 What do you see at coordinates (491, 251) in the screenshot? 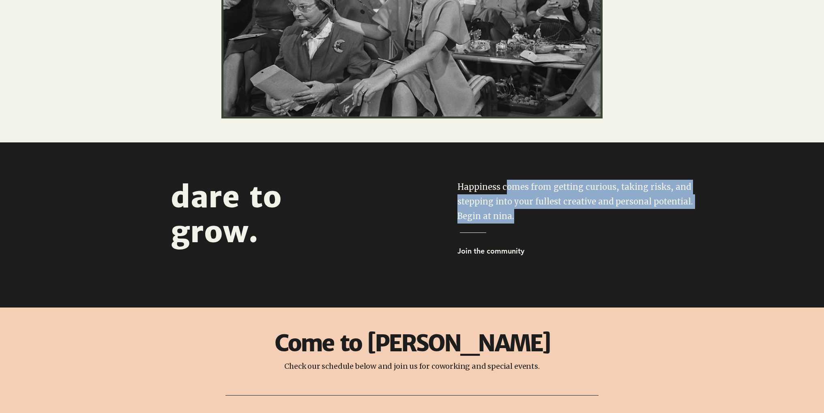
I see `span: Join the community` at bounding box center [491, 251].